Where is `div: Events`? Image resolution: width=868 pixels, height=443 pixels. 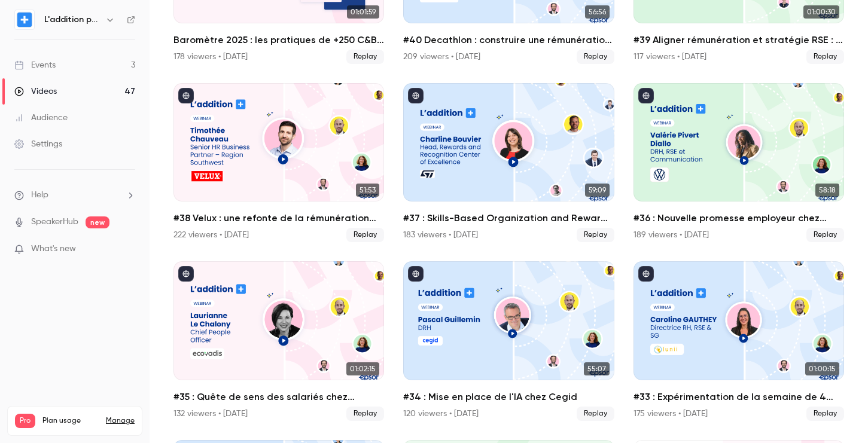
div: Events is located at coordinates (34, 65).